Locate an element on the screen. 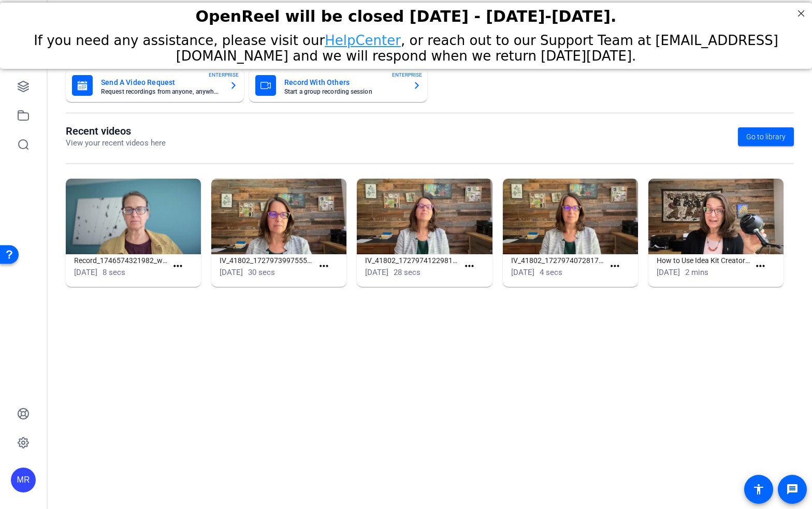 This screenshot has height=509, width=812. span: 28 secs is located at coordinates (407, 273).